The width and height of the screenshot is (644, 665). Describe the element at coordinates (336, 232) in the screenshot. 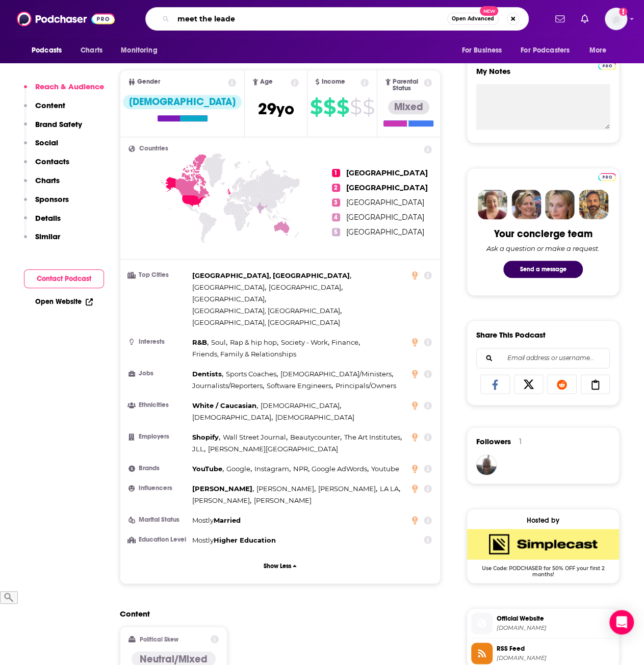

I see `span: 5` at that location.